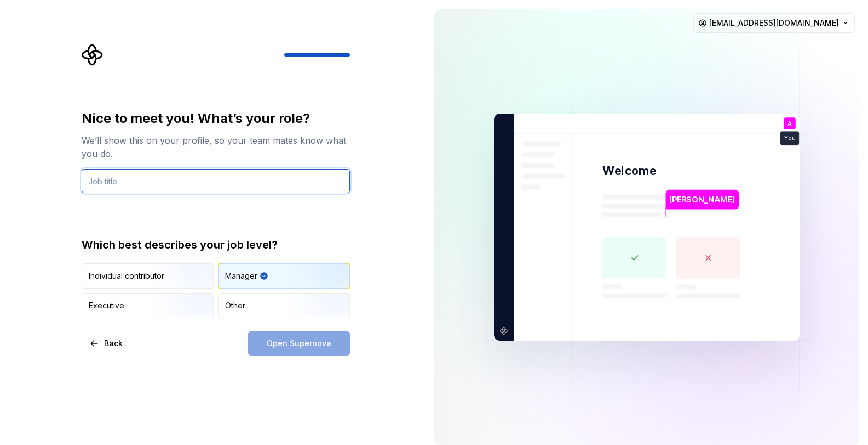  What do you see at coordinates (216, 245) in the screenshot?
I see `div: Which best describes your job level?` at bounding box center [216, 245].